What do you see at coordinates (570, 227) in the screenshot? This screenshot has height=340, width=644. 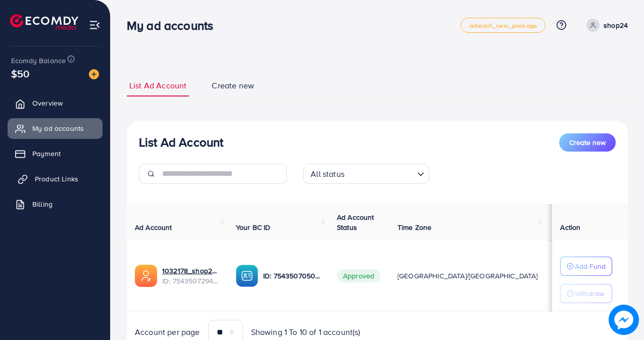 I see `span: Action` at bounding box center [570, 227].